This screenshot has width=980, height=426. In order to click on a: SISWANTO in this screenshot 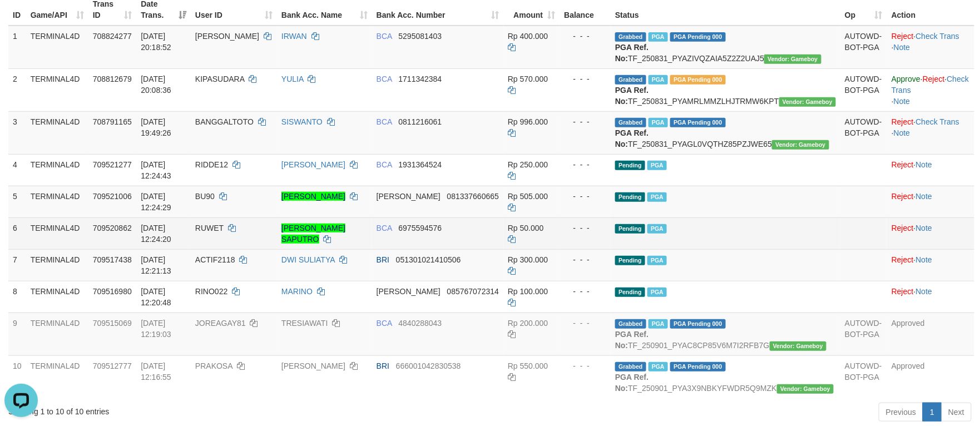, I will do `click(302, 122)`.